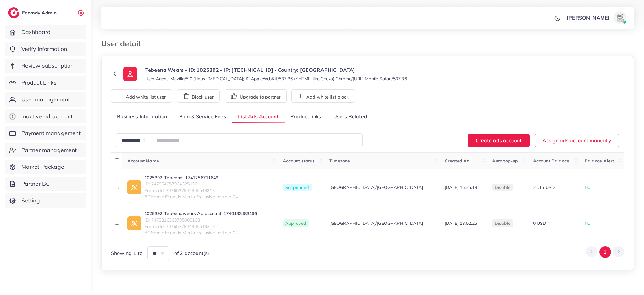 Image resolution: width=644 pixels, height=295 pixels. I want to click on h2: Ecomdy Admin, so click(40, 13).